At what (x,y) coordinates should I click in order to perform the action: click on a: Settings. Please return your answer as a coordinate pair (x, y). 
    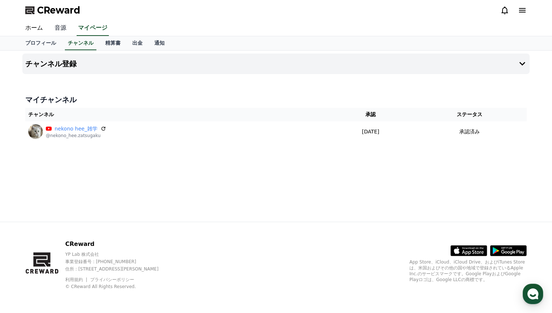
    Looking at the image, I should click on (118, 241).